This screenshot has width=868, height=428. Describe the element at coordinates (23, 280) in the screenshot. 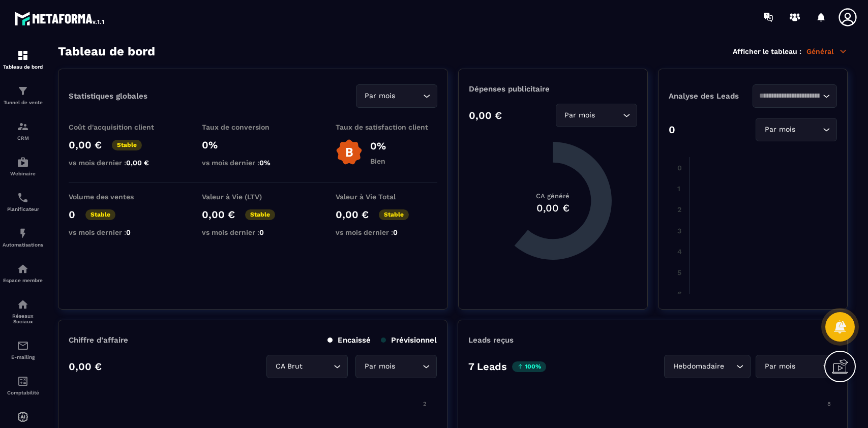

I see `p: Espace membre` at that location.